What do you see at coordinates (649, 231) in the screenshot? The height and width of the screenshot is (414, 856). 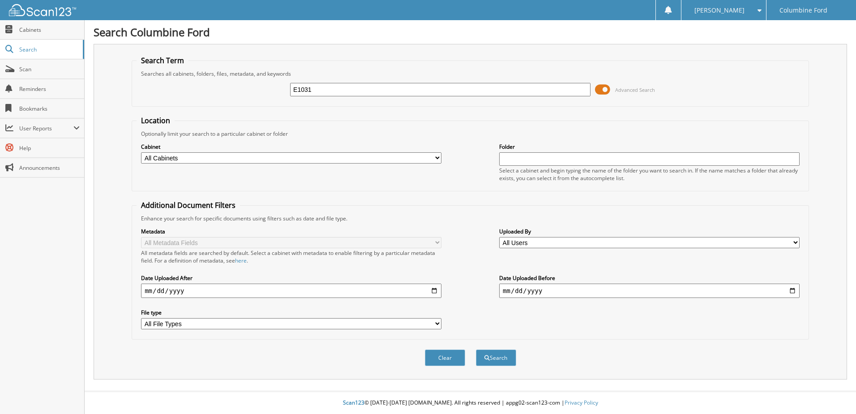 I see `label: Uploaded By` at bounding box center [649, 231].